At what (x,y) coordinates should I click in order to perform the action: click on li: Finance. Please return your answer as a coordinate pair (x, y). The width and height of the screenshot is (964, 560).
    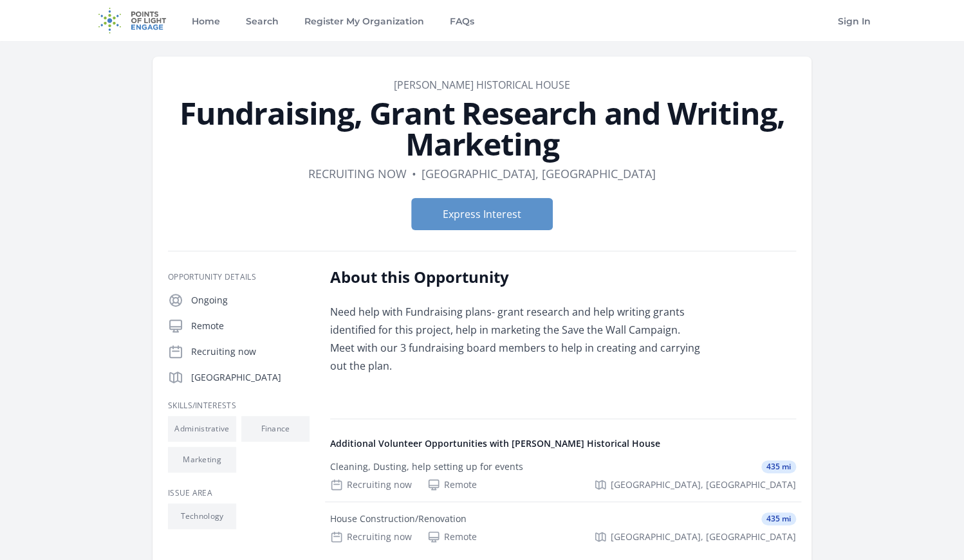
    Looking at the image, I should click on (275, 429).